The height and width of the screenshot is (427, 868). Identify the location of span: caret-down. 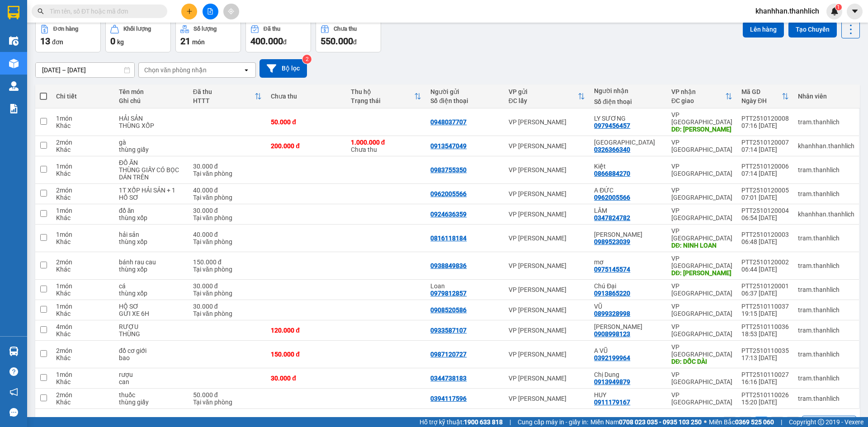
(855, 11).